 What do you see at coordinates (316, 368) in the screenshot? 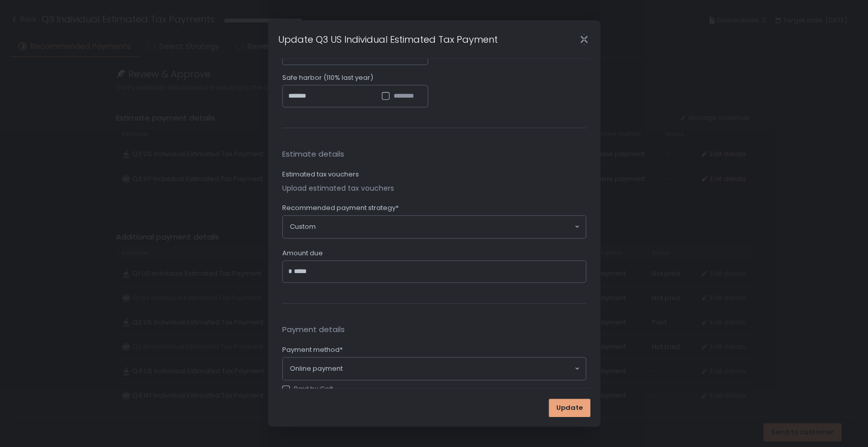
I see `span: Online payment` at bounding box center [316, 368].